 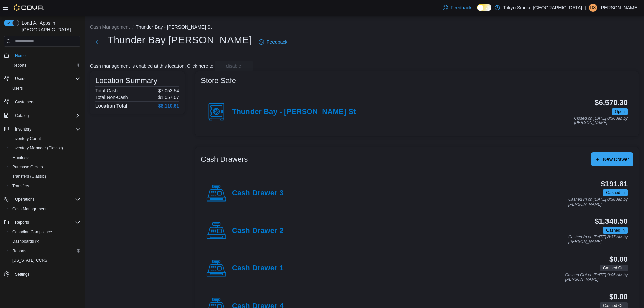 I want to click on div: Devin Stackhouse, so click(x=593, y=8).